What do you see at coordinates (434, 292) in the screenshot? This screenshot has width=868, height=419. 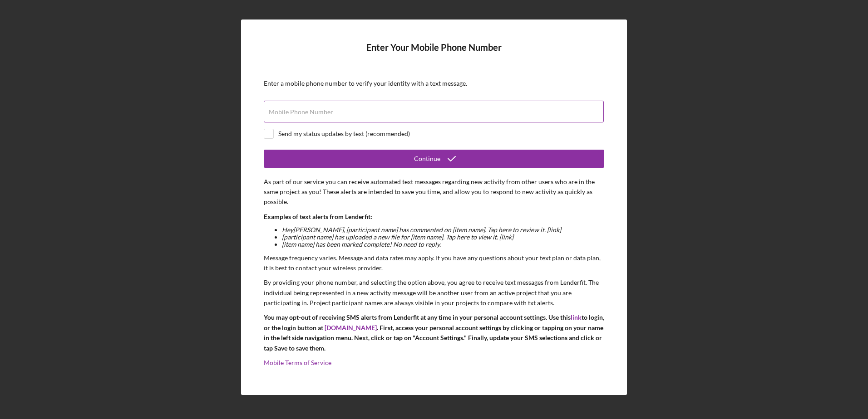 I see `p: By providing your phone number, and selecting the option above, you agree to receive text message...` at bounding box center [434, 292].